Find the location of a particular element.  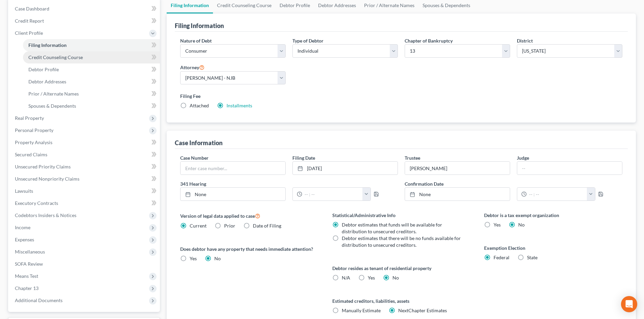

a: Executory Contracts is located at coordinates (84, 203).